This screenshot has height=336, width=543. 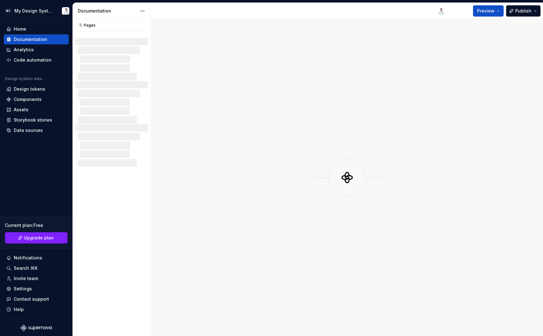 I want to click on a: Documentation, so click(x=36, y=39).